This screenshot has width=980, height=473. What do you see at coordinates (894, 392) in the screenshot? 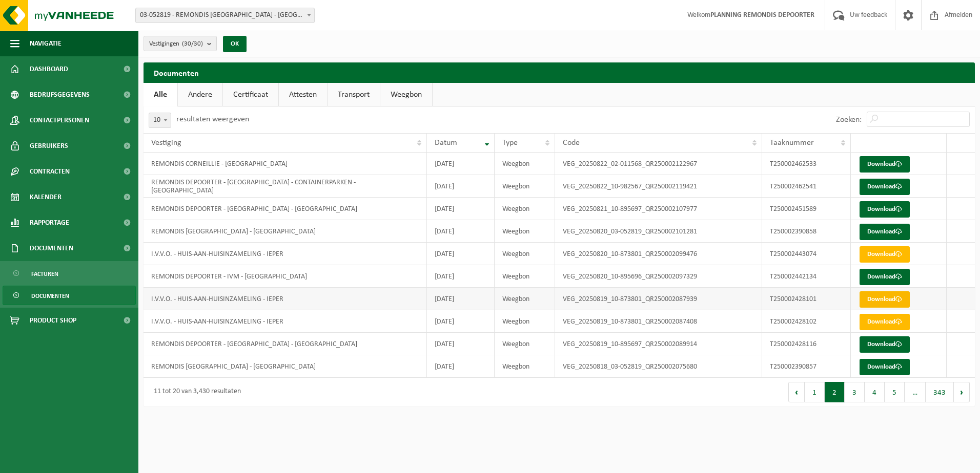
I see `button: 5` at bounding box center [894, 392].